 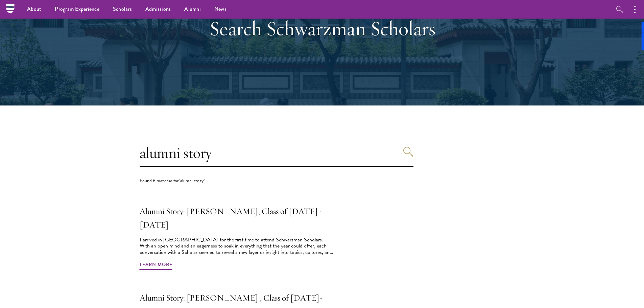 I want to click on span: Learn More, so click(x=156, y=265).